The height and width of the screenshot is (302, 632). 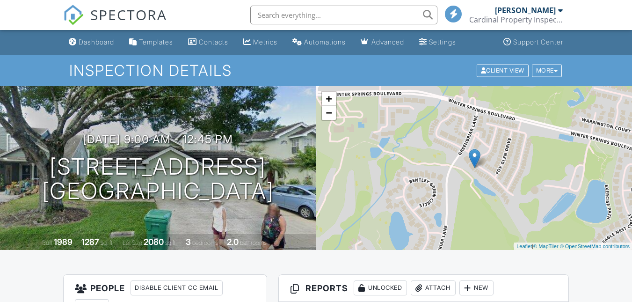 I want to click on a: © OpenStreetMap contributors, so click(x=594, y=246).